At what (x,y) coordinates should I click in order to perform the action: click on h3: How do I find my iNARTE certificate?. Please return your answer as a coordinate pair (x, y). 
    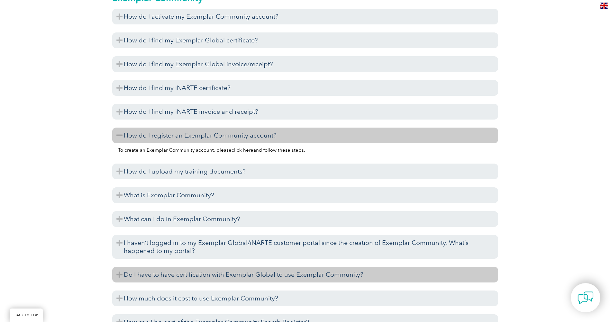
    Looking at the image, I should click on (305, 88).